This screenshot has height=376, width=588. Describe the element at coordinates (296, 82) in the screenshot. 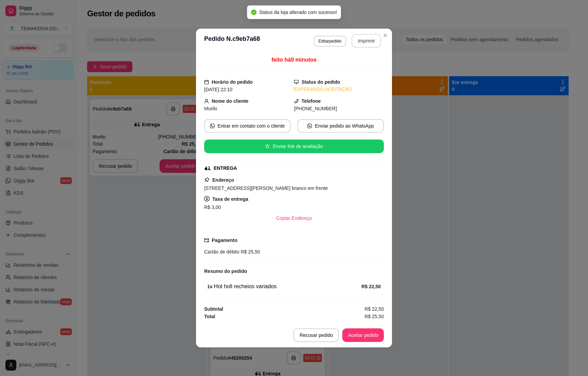

I see `span: desktop` at that location.